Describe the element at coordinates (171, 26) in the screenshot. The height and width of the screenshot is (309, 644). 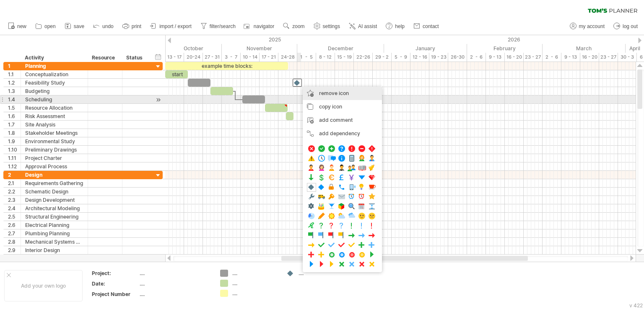
I see `a: import / export` at that location.